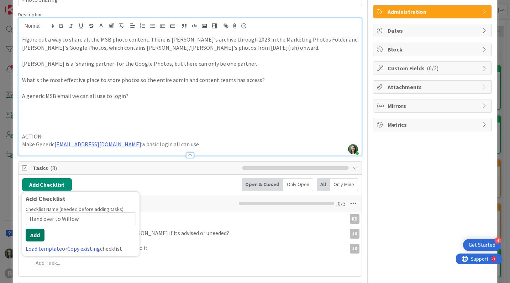 The height and width of the screenshot is (283, 510). I want to click on p: Figure out how to migrate everything to it, so click(194, 248).